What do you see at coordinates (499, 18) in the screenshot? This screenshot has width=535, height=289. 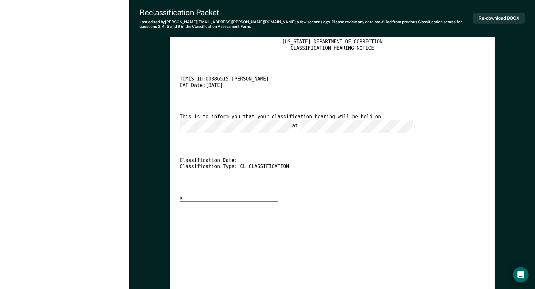 I see `button: Re-download DOCX` at bounding box center [499, 18].